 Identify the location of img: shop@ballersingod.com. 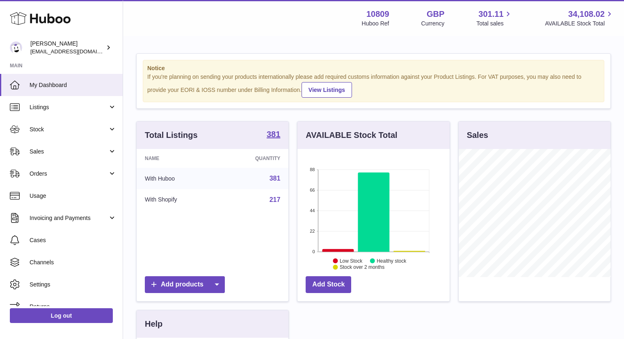
(16, 48).